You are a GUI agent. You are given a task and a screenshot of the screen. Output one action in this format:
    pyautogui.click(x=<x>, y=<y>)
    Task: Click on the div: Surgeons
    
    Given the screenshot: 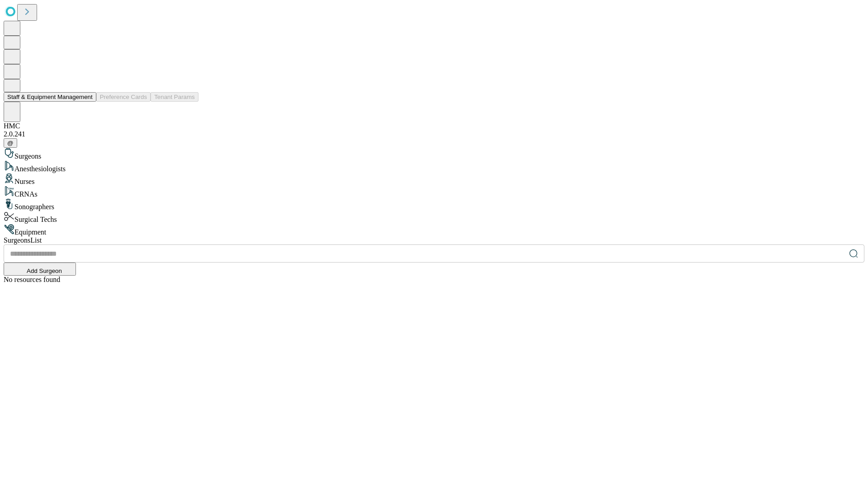 What is the action you would take?
    pyautogui.click(x=434, y=154)
    